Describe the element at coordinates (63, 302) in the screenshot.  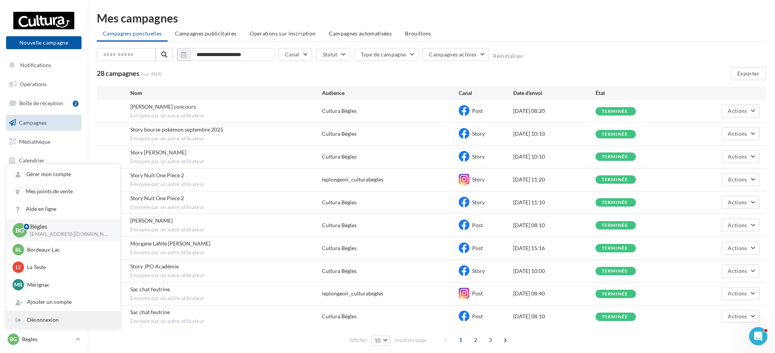
I see `div: Ajouter un compte` at that location.